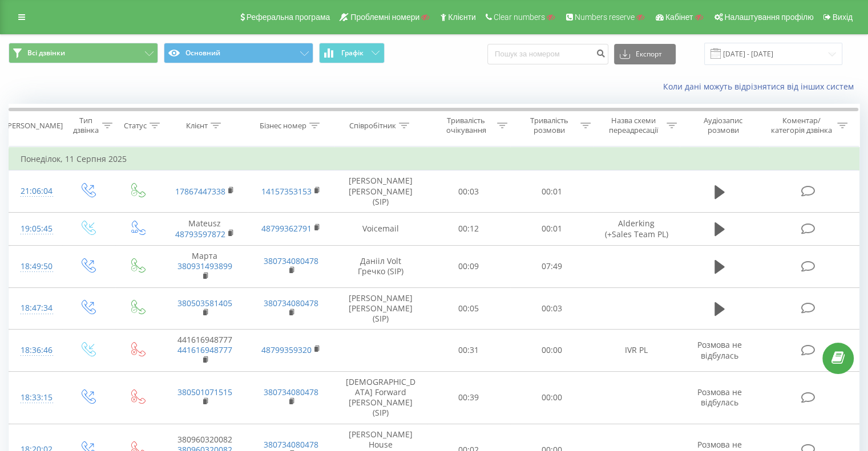 The height and width of the screenshot is (451, 868). What do you see at coordinates (35, 229) in the screenshot?
I see `div: 19:05:45` at bounding box center [35, 229].